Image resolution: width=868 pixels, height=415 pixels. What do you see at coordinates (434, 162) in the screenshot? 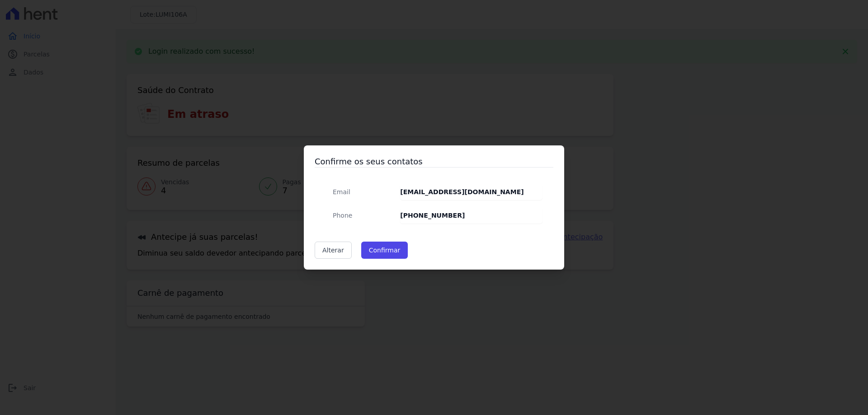
I see `h3: Confirme os seus contatos` at bounding box center [434, 162].